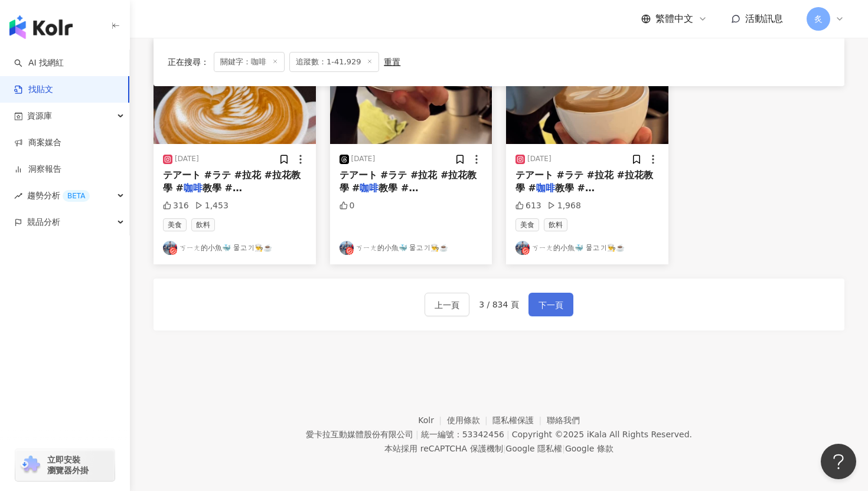  I want to click on span: 關鍵字：咖啡, so click(249, 62).